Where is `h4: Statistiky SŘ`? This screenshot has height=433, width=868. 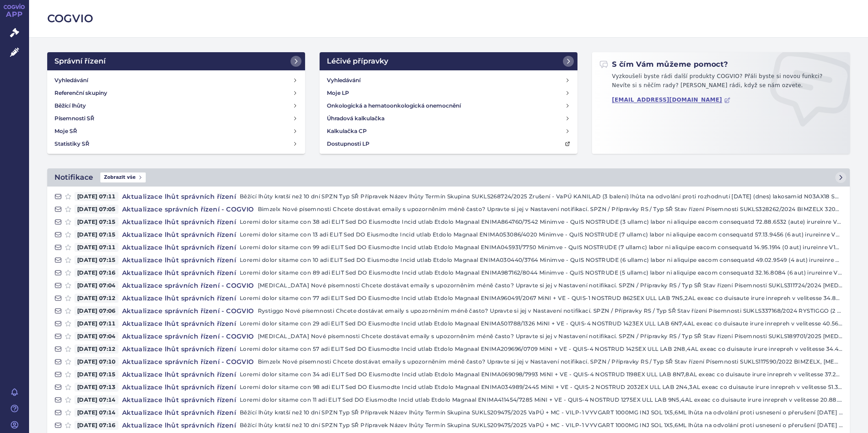
h4: Statistiky SŘ is located at coordinates (72, 144).